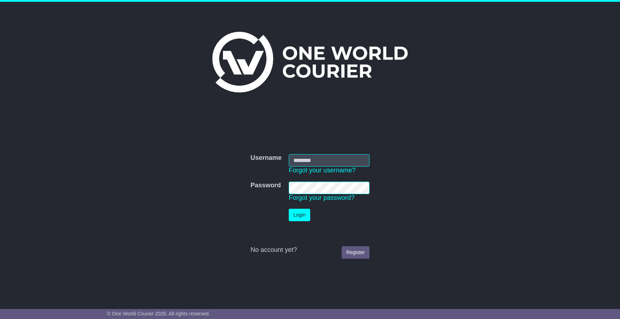 The image size is (620, 319). What do you see at coordinates (266, 158) in the screenshot?
I see `label: Username` at bounding box center [266, 158].